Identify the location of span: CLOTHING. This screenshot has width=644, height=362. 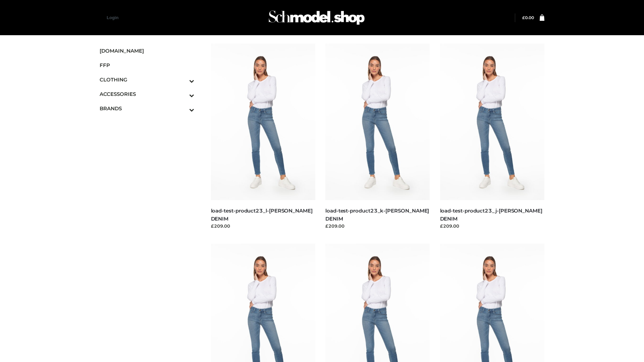
(147, 80).